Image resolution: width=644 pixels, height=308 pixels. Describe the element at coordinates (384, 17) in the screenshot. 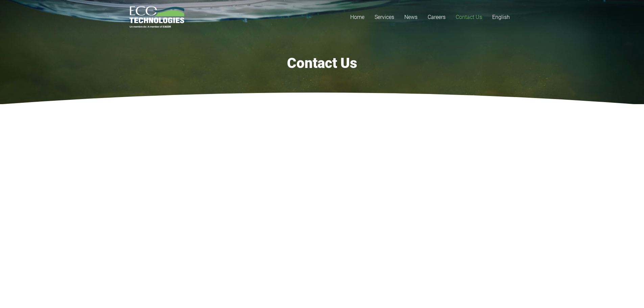

I see `span: Services` at that location.